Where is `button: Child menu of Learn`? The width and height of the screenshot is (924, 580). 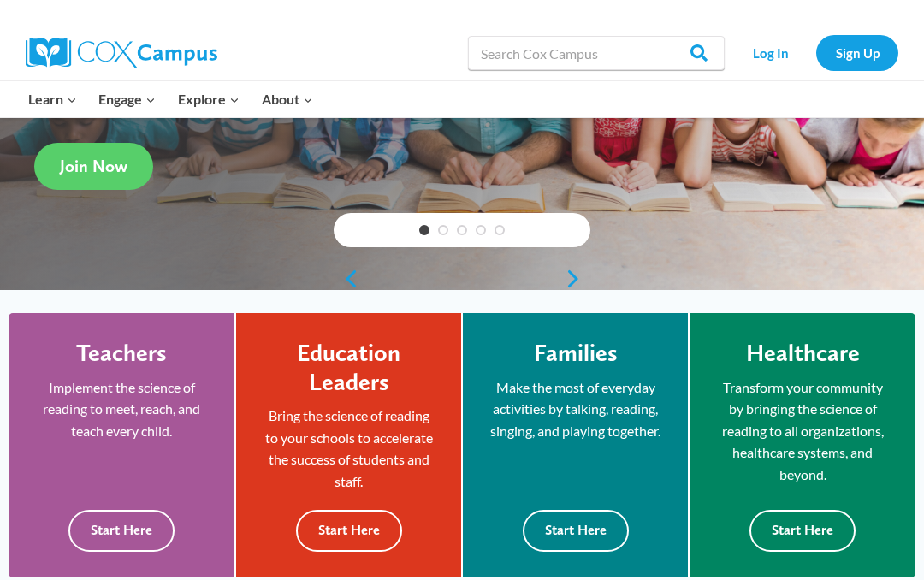
button: Child menu of Learn is located at coordinates (52, 99).